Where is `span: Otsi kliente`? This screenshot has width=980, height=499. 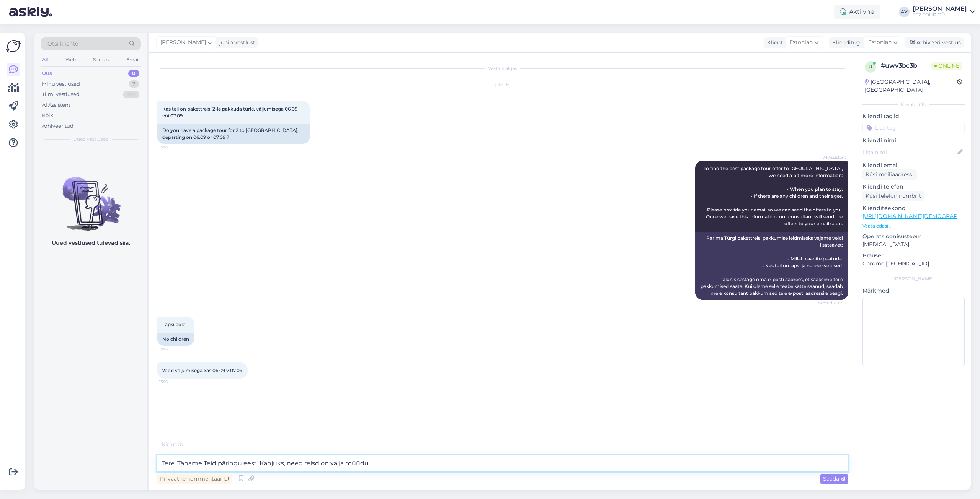 span: Otsi kliente is located at coordinates (63, 43).